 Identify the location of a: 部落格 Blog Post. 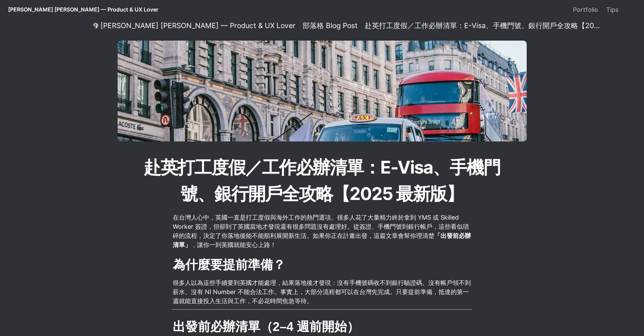
(330, 26).